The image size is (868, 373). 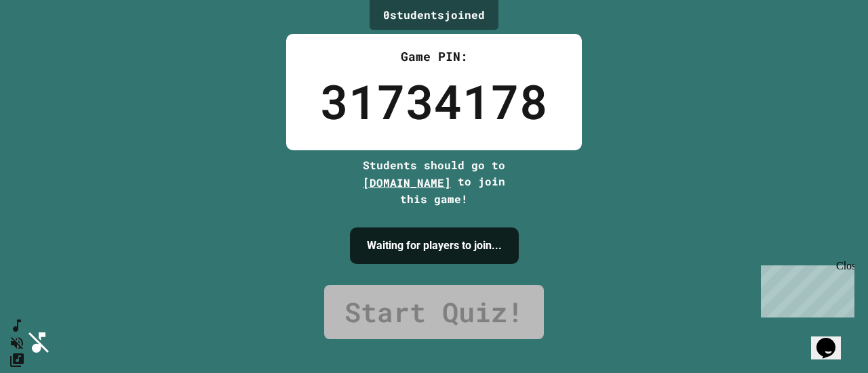 What do you see at coordinates (434, 56) in the screenshot?
I see `div: Game PIN:` at bounding box center [434, 56].